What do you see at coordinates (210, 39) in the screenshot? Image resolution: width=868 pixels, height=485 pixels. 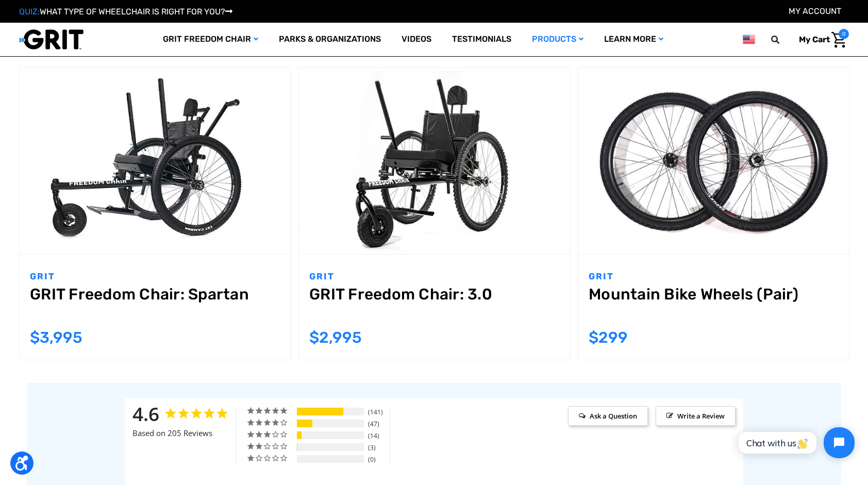 I see `a: GRIT Freedom Chair` at bounding box center [210, 39].